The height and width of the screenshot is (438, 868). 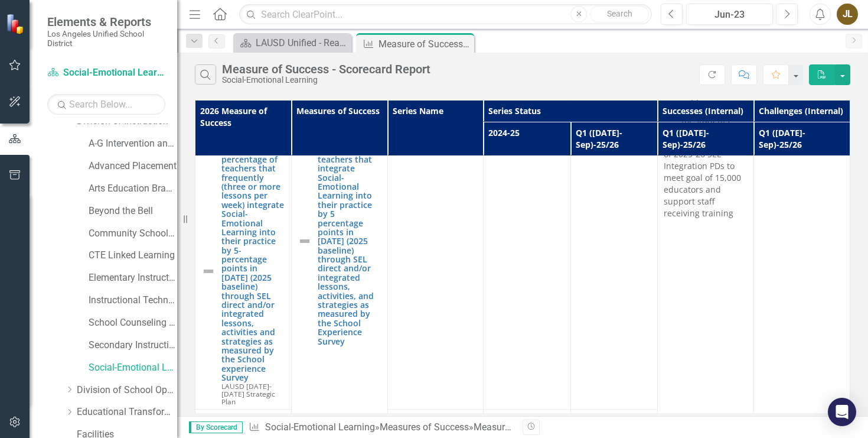 What do you see at coordinates (445, 14) in the screenshot?
I see `input: Search ClearPoint...` at bounding box center [445, 14].